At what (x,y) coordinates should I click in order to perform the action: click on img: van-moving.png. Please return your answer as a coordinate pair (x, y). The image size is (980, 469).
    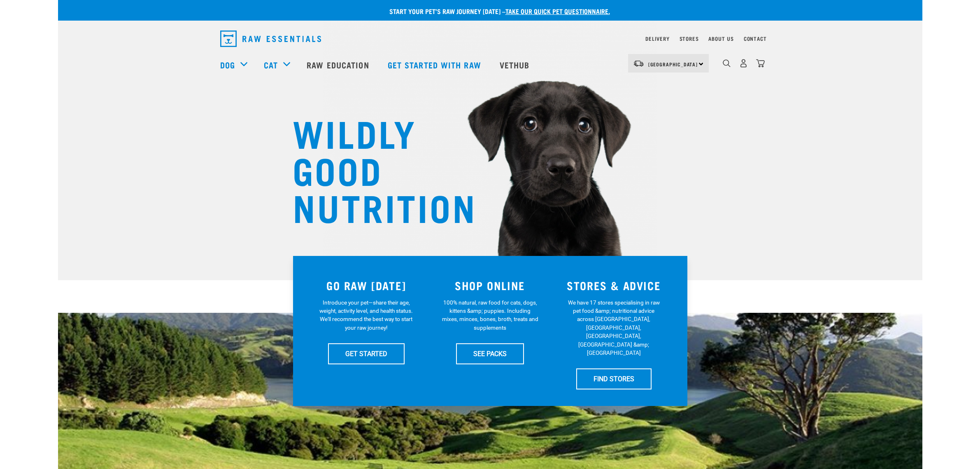
    Looking at the image, I should click on (639, 63).